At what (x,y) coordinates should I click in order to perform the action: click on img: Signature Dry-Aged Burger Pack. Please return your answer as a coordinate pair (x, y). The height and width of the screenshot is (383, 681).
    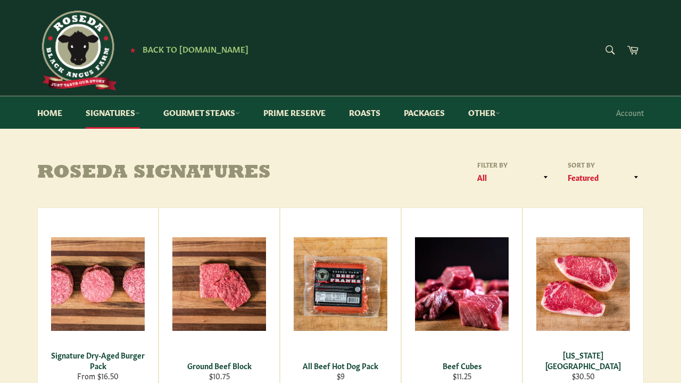
    Looking at the image, I should click on (98, 284).